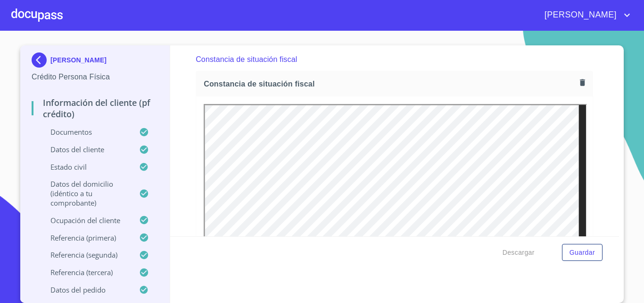 This screenshot has height=303, width=644. What do you see at coordinates (390, 84) in the screenshot?
I see `span: Constancia de situación fiscal` at bounding box center [390, 84].